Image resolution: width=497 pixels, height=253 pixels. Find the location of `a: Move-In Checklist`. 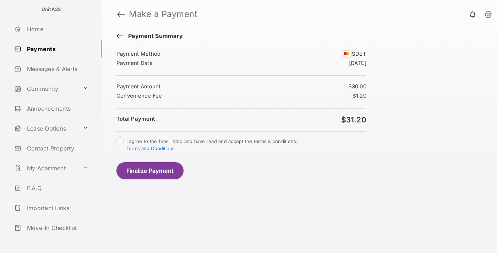

a: Move-In Checklist is located at coordinates (57, 228).